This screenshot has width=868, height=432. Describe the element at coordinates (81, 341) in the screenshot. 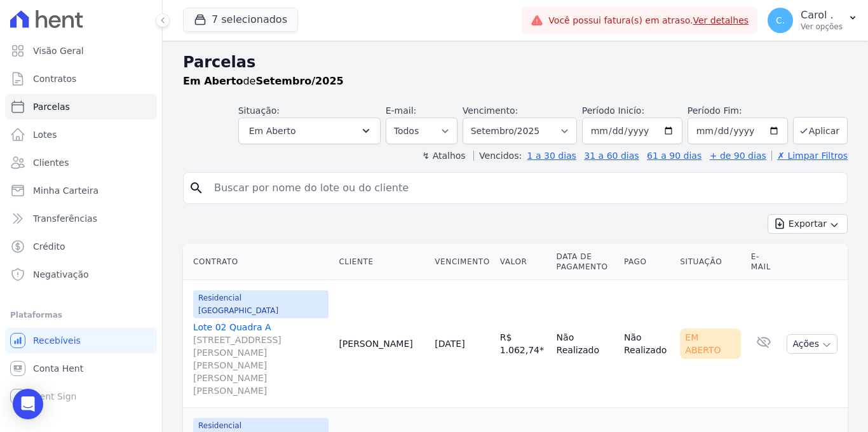

I see `a: Recebíveis` at that location.